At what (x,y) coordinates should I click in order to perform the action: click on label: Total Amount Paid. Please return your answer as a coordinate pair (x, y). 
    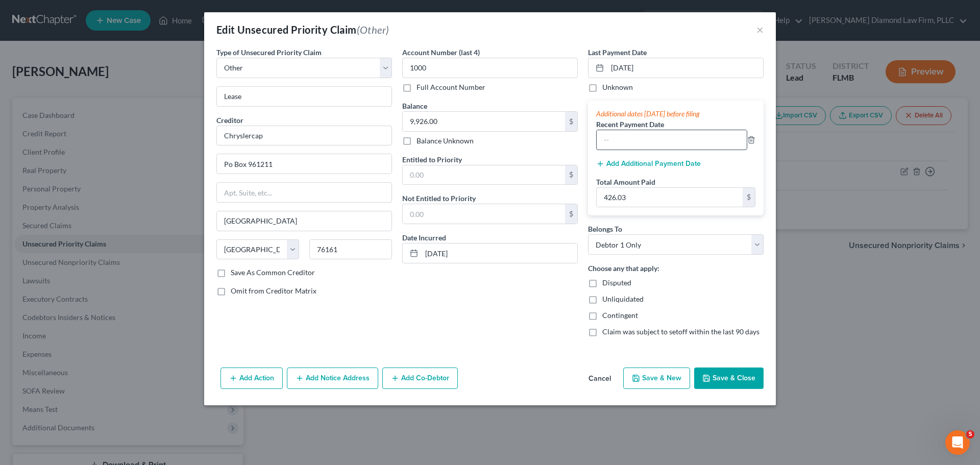
    Looking at the image, I should click on (625, 182).